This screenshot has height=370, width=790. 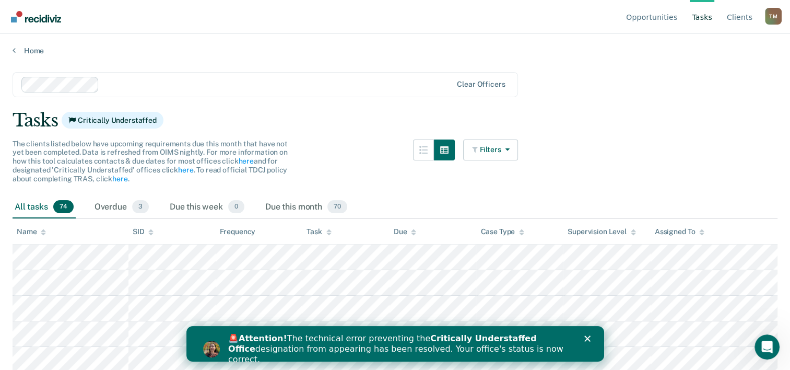 I want to click on img: Profile image for Rajan, so click(x=25, y=23).